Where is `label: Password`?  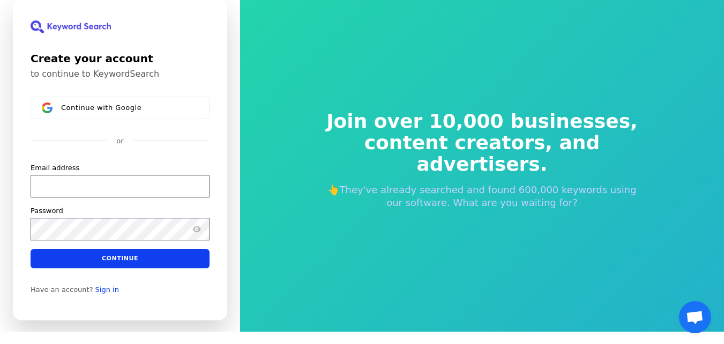 label: Password is located at coordinates (47, 210).